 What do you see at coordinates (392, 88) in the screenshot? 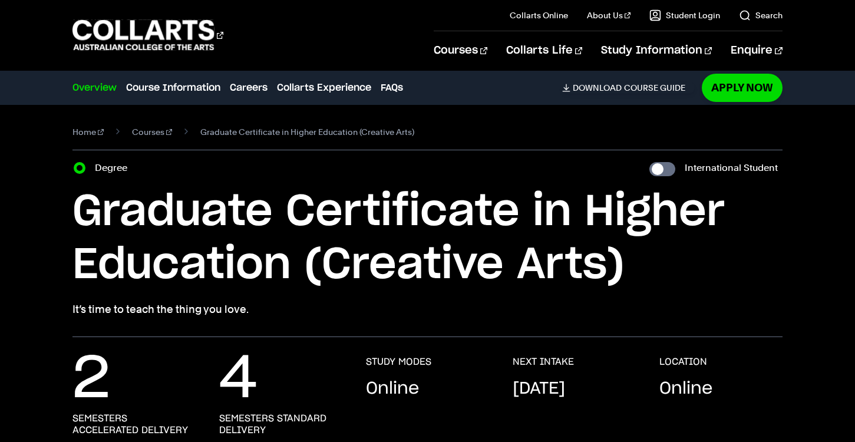
I see `a: FAQs` at bounding box center [392, 88].